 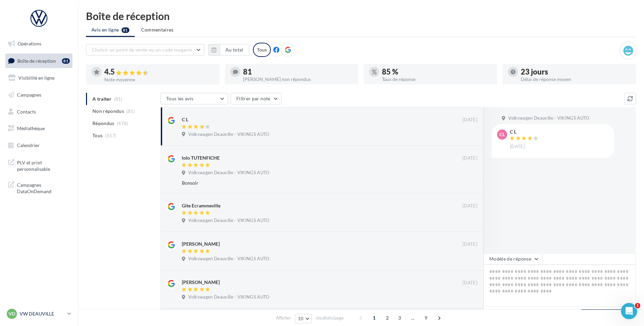 What do you see at coordinates (28, 145) in the screenshot?
I see `span: Calendrier` at bounding box center [28, 145].